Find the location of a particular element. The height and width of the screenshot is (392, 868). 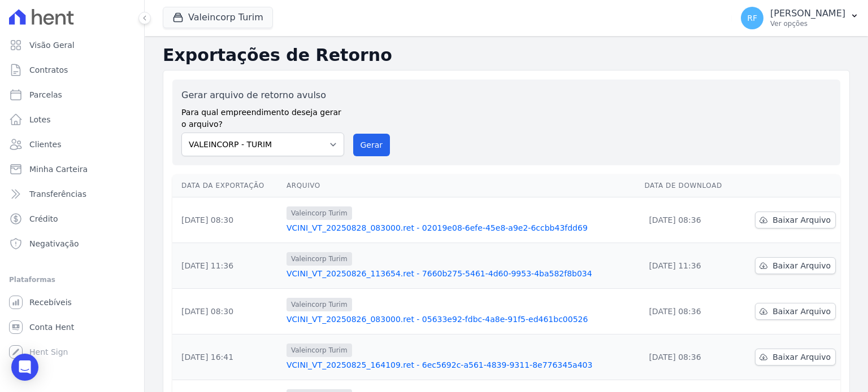

label: Gerar arquivo de retorno avulso is located at coordinates (263, 95).